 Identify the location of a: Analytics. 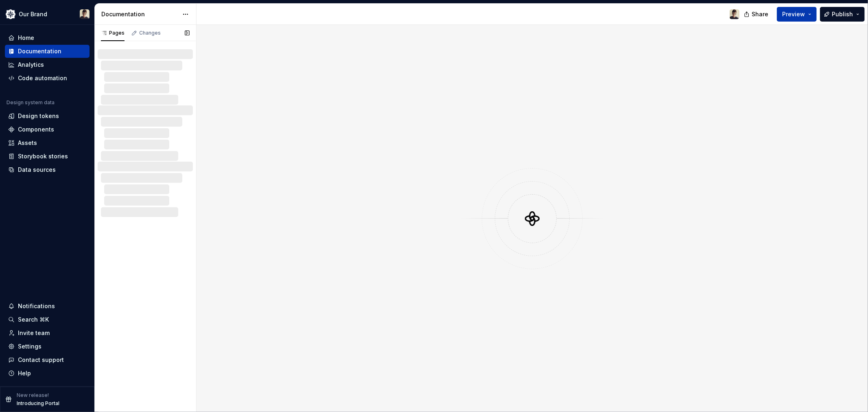
(47, 65).